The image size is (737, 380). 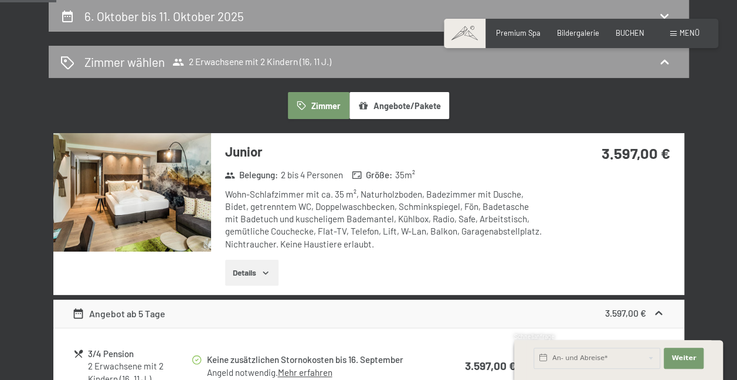 What do you see at coordinates (683, 358) in the screenshot?
I see `button: Weiter` at bounding box center [683, 358].